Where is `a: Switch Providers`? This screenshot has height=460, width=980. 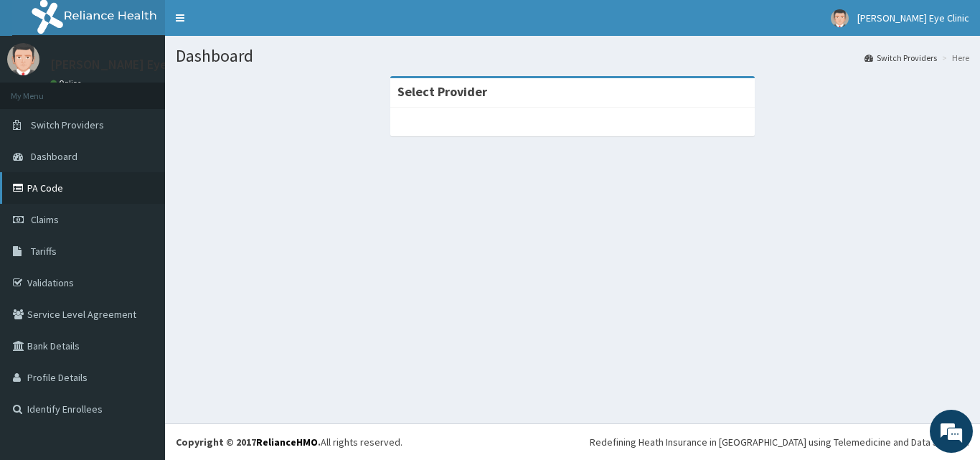
a: Switch Providers is located at coordinates (901, 57).